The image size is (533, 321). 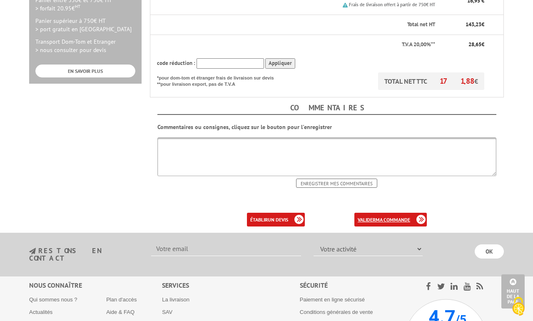 What do you see at coordinates (431, 81) in the screenshot?
I see `p: TOTAL NET TTC €` at bounding box center [431, 81].